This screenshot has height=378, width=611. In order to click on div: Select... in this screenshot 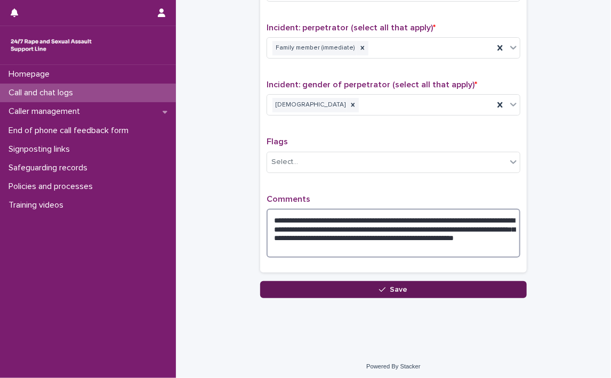, I will do `click(285, 162)`.